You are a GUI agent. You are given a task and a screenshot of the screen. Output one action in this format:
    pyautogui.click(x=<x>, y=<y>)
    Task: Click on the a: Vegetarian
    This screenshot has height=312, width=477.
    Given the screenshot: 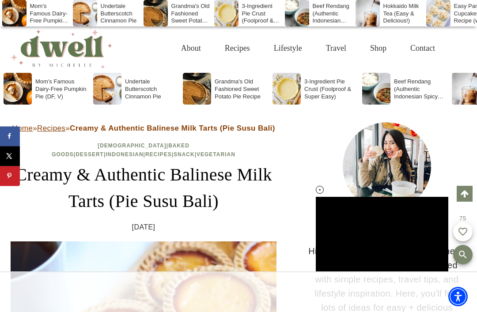 What is the action you would take?
    pyautogui.click(x=216, y=155)
    